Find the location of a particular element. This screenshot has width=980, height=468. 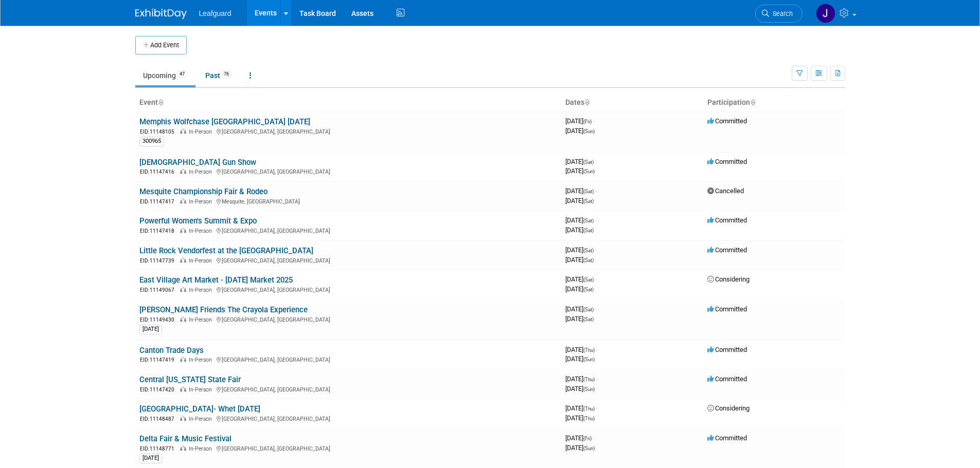

th: Event is located at coordinates (348, 103).